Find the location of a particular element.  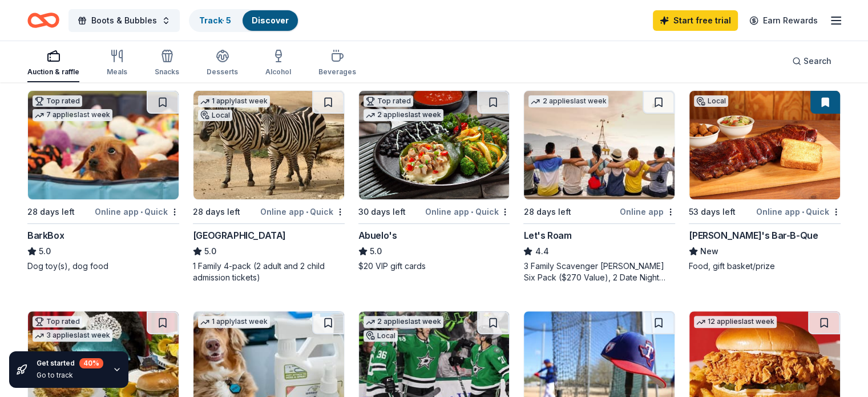

span: 4.4 is located at coordinates (541, 251).